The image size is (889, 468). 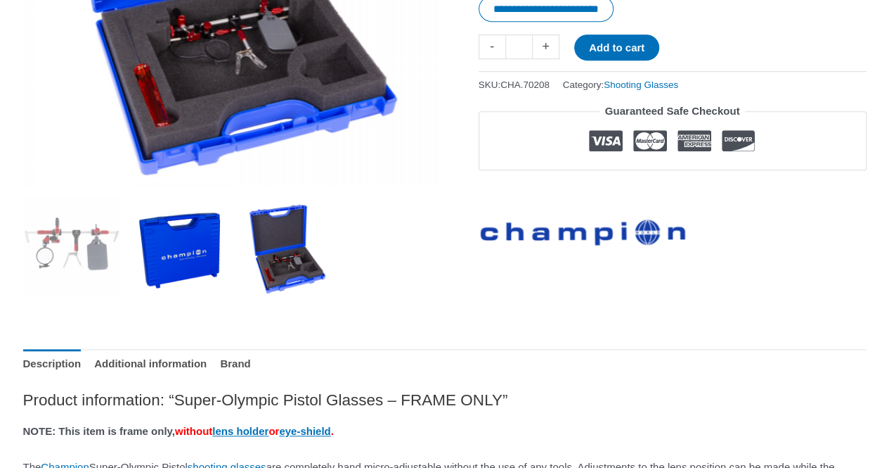 I want to click on img: Super-Olympic Pistol Glasses, so click(x=72, y=247).